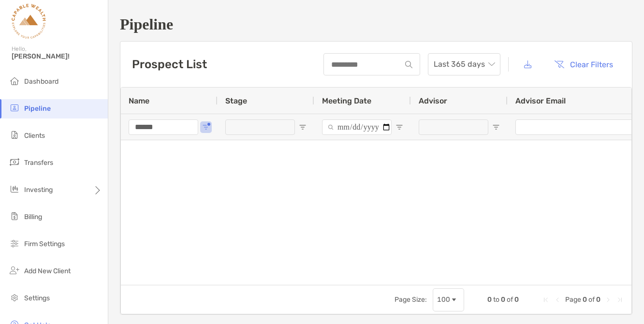 The height and width of the screenshot is (324, 644). What do you see at coordinates (37, 108) in the screenshot?
I see `span: Pipeline` at bounding box center [37, 108].